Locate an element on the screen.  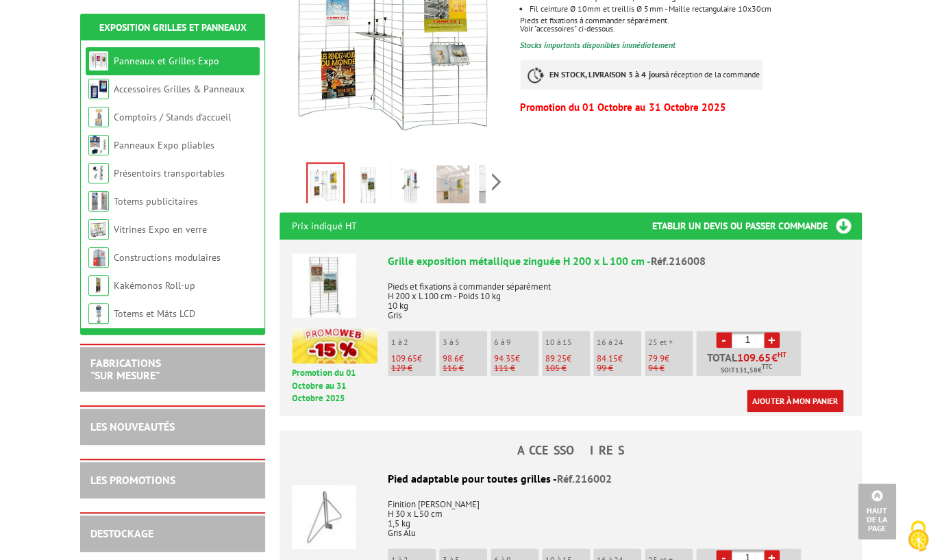
span: Soit € is located at coordinates (746, 371).